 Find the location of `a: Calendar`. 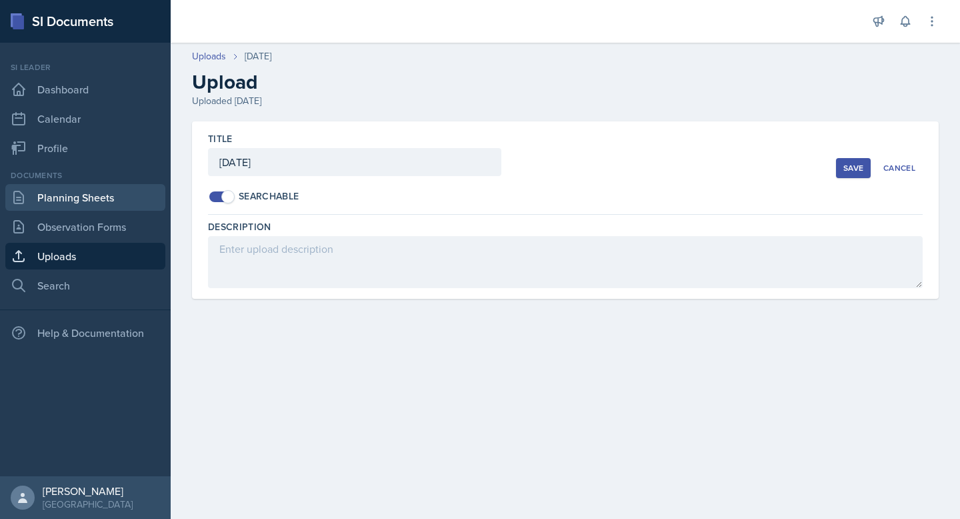

a: Calendar is located at coordinates (85, 119).